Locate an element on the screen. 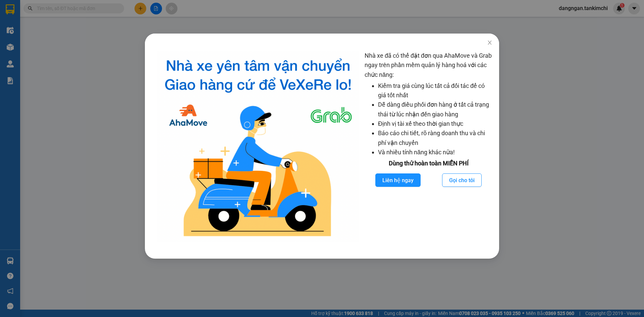 This screenshot has height=317, width=644. li: Và nhiều tính năng khác nữa! is located at coordinates (435, 152).